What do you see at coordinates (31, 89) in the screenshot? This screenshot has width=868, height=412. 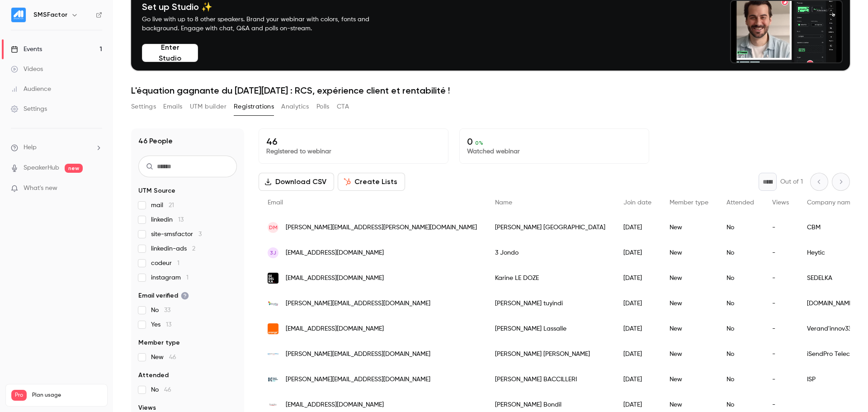 I see `div: Audience` at bounding box center [31, 89].